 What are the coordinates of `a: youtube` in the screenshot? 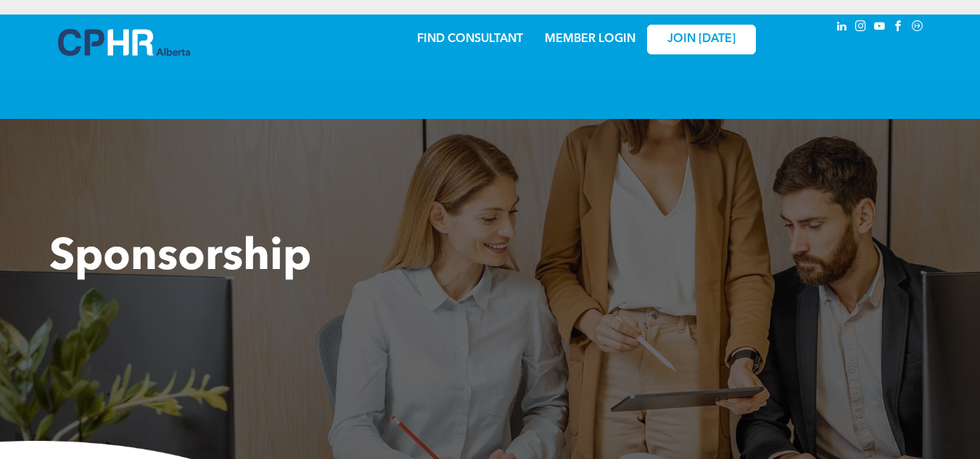 It's located at (880, 27).